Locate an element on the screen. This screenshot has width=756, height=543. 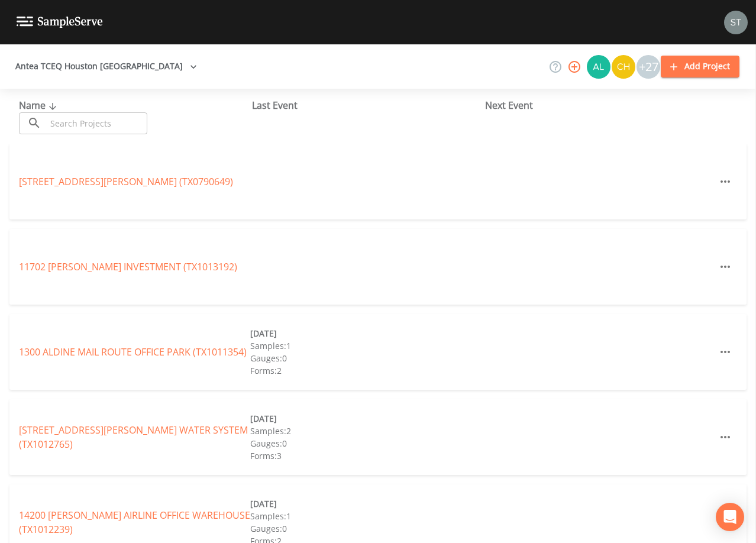
span: Name is located at coordinates (39, 105).